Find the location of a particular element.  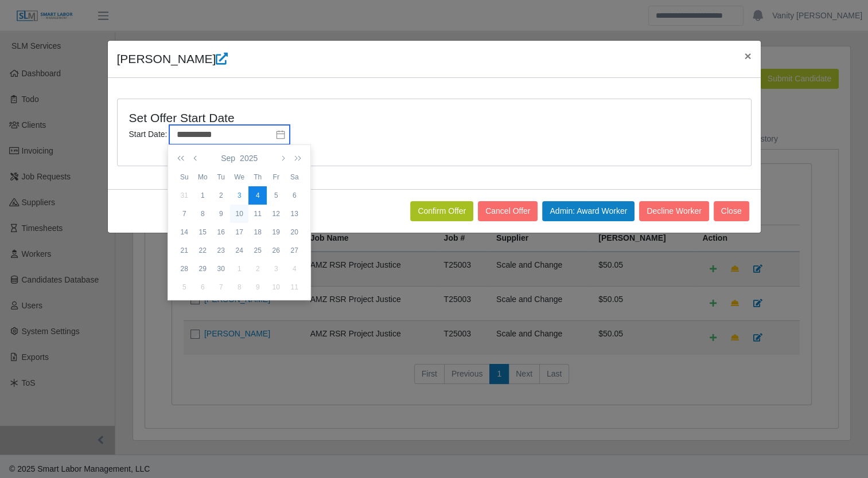

td: 2025-09-14 is located at coordinates (184, 232).